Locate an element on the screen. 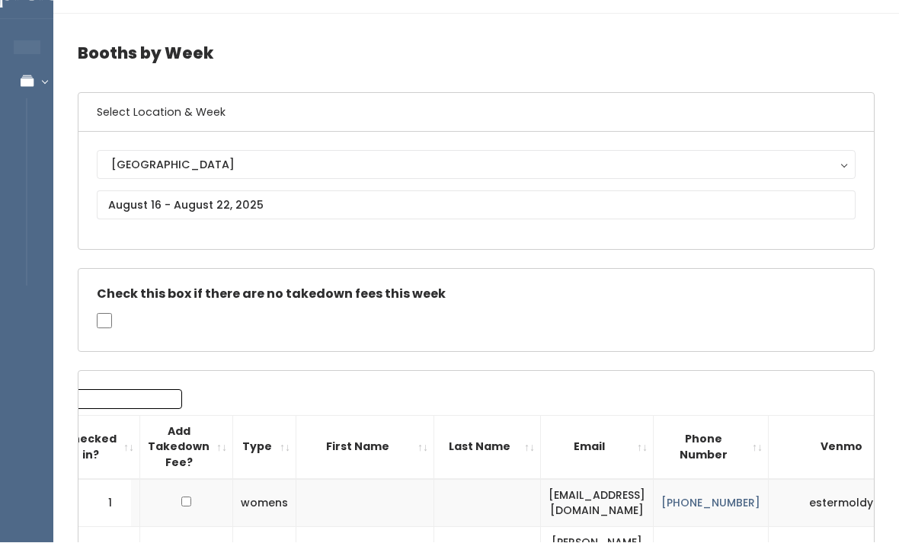 This screenshot has height=543, width=899. th: Add Takedown Fee?: activate to sort column ascending is located at coordinates (187, 447).